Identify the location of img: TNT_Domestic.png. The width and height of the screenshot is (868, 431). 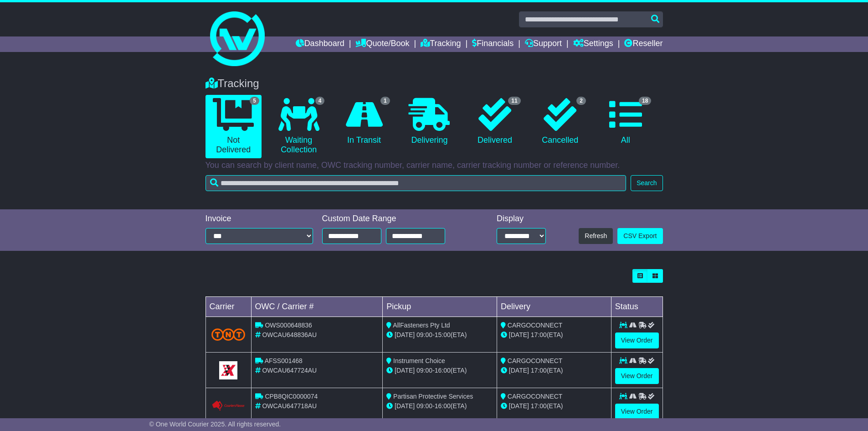
(228, 334).